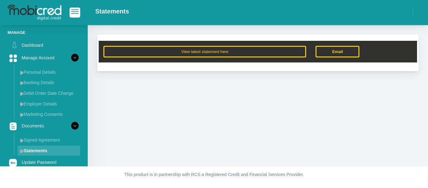 The image size is (428, 188). Describe the element at coordinates (44, 126) in the screenshot. I see `a: Documents` at that location.